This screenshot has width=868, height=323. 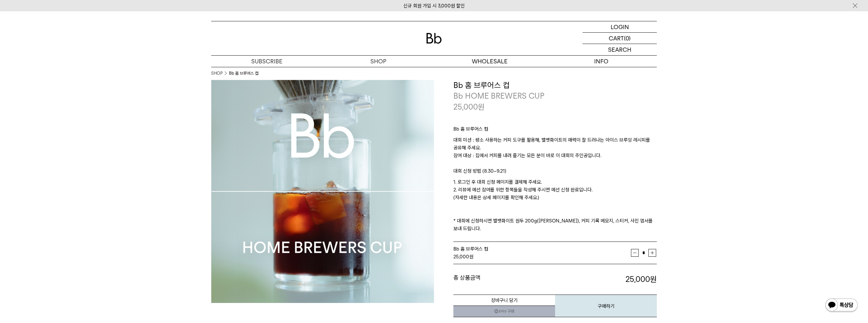 I want to click on p: 대회 미션 : 평소 사용하는 커피 도구를 활용해, 벨벳화이트의 매력이 잘 드러나는 아이스 브루잉 레시피를 공유해 주세요. 참여 대상 : 집에서 커피를 내려 즐기는 모든 분이 ..., so click(x=555, y=152).